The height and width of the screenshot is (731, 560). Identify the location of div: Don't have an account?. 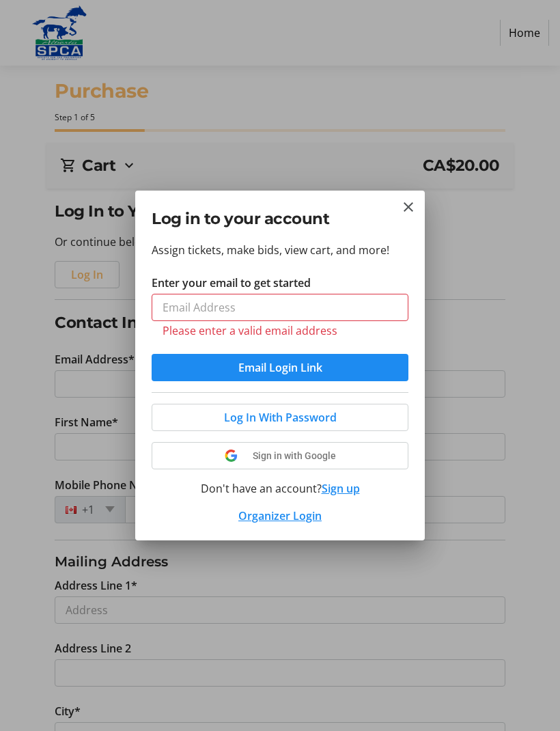
(280, 488).